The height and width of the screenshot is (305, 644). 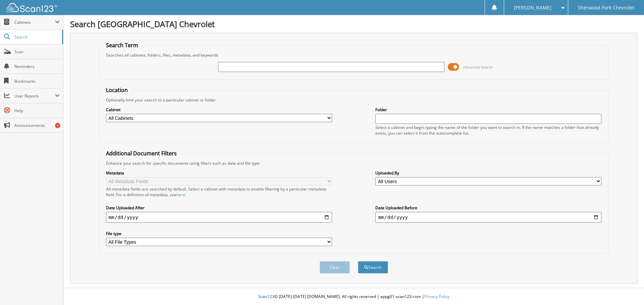 What do you see at coordinates (354, 163) in the screenshot?
I see `div: Enhance your search for specific documents using filters such as date and file type.` at bounding box center [354, 163].